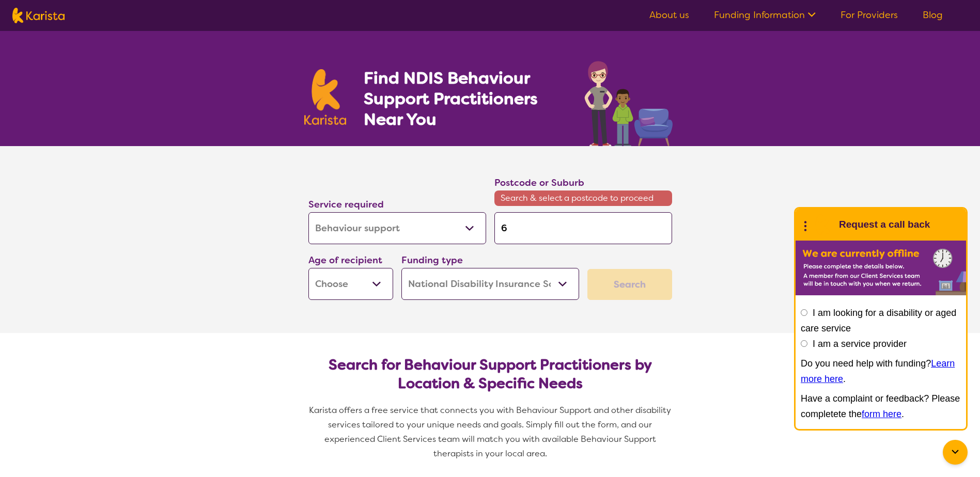 The image size is (980, 477). I want to click on a: form here, so click(881, 414).